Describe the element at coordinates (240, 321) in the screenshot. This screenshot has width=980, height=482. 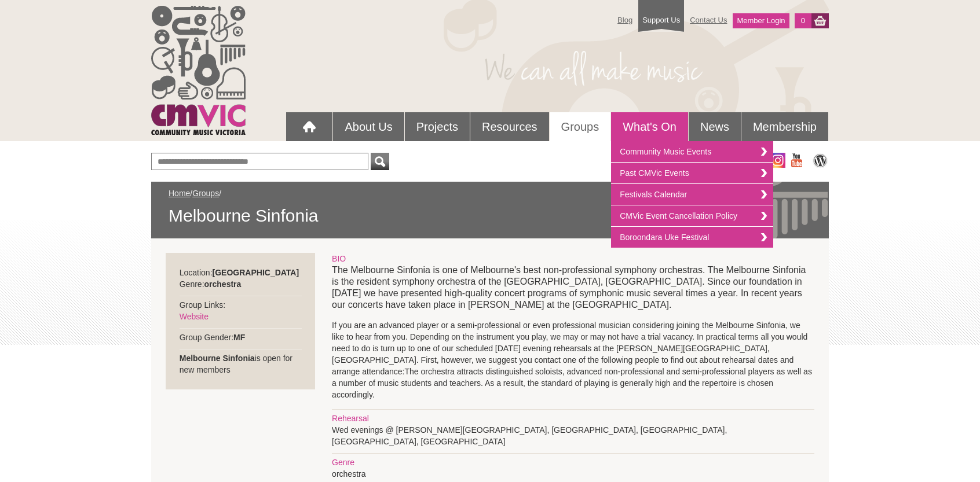
I see `div: Location: Genre: Group Links: Group Gender: is open for new members` at that location.